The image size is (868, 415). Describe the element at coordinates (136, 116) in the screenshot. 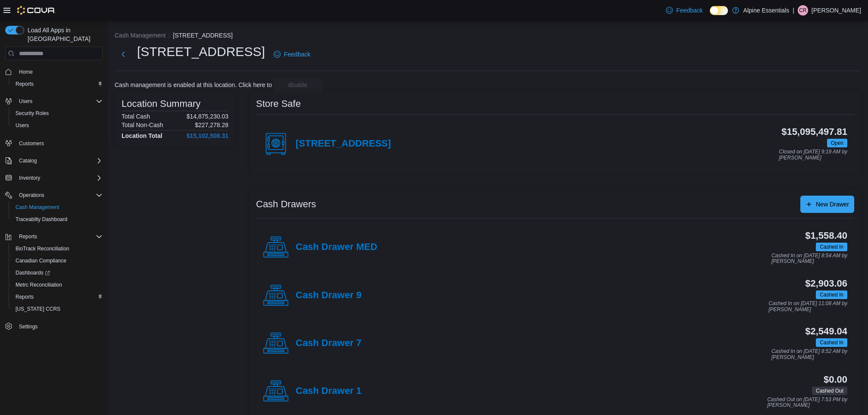

I see `h6: Total Cash` at that location.